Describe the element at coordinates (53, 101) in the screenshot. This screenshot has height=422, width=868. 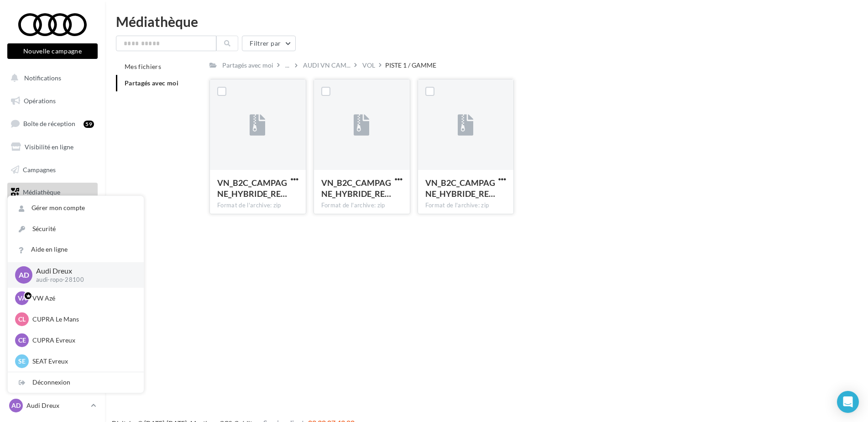
I see `a: Opérations` at that location.